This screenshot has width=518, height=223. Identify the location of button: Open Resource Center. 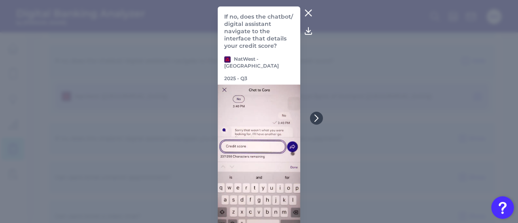
(503, 208).